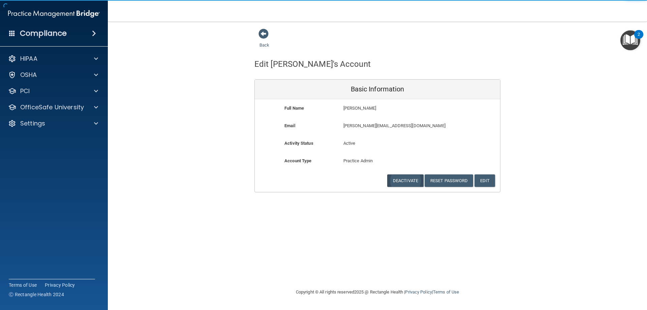 The width and height of the screenshot is (647, 310). I want to click on p: Active, so click(377, 143).